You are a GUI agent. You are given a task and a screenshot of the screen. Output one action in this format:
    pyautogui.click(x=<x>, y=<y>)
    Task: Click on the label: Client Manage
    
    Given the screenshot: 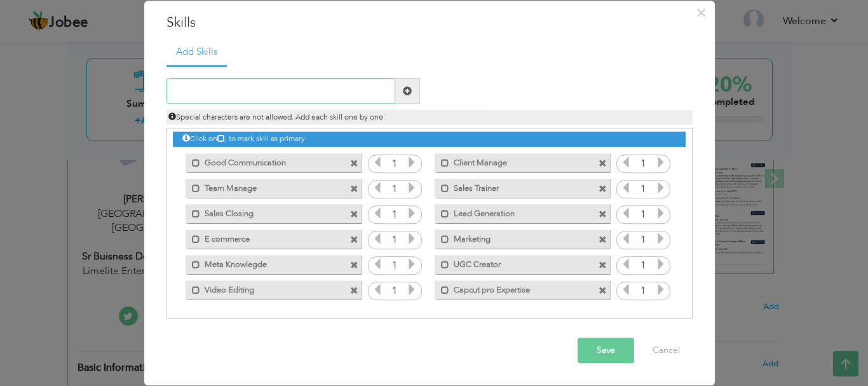 What is the action you would take?
    pyautogui.click(x=513, y=161)
    